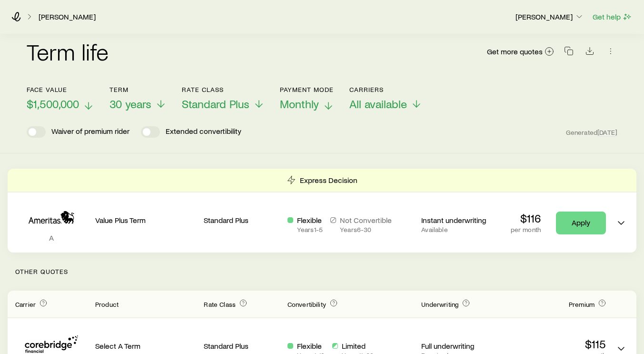 The image size is (644, 354). I want to click on span: Convertibility, so click(306, 304).